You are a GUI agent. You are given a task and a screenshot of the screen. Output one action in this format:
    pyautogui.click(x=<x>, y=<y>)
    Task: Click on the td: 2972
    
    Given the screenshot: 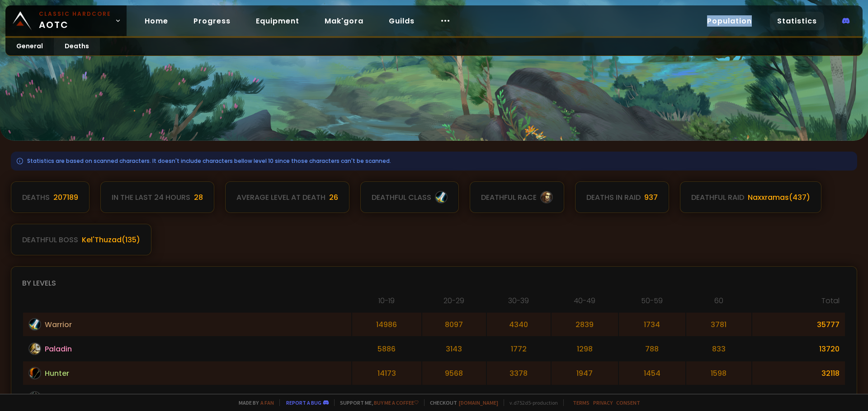 What is the action you would take?
    pyautogui.click(x=518, y=398)
    